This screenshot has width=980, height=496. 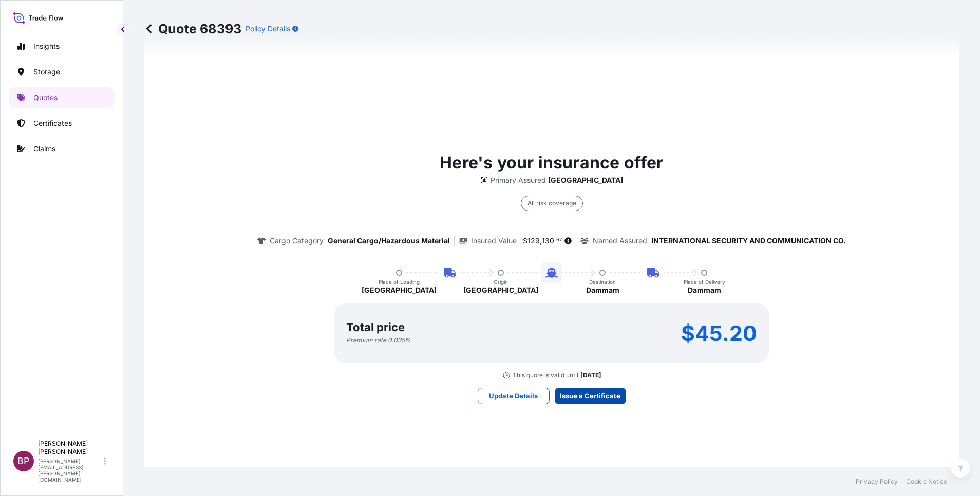 What do you see at coordinates (61, 46) in the screenshot?
I see `a: Insights` at bounding box center [61, 46].